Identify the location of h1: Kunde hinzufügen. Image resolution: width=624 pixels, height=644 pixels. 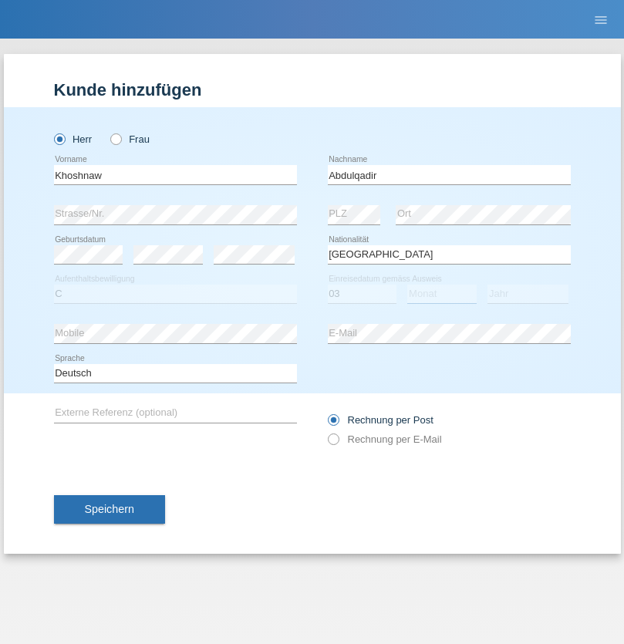
(313, 90).